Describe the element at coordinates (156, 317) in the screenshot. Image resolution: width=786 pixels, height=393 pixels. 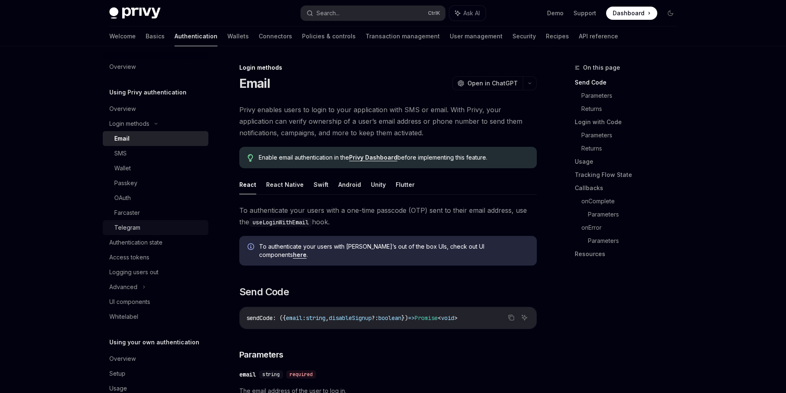
I see `a: Whitelabel` at that location.